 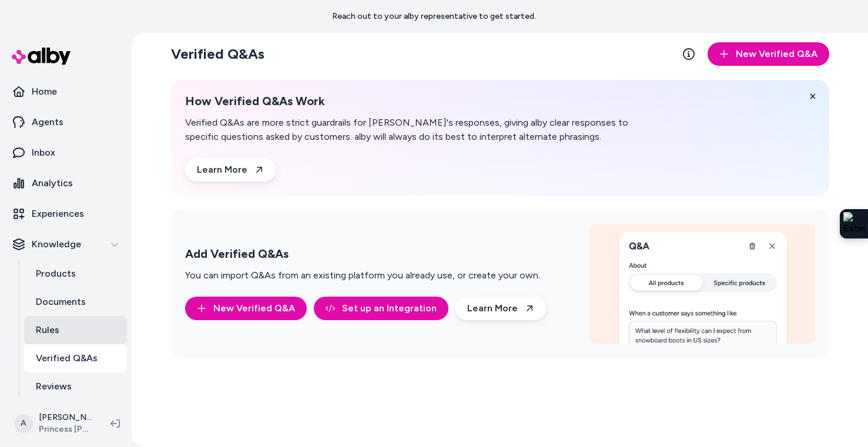 I want to click on a: Products, so click(x=75, y=274).